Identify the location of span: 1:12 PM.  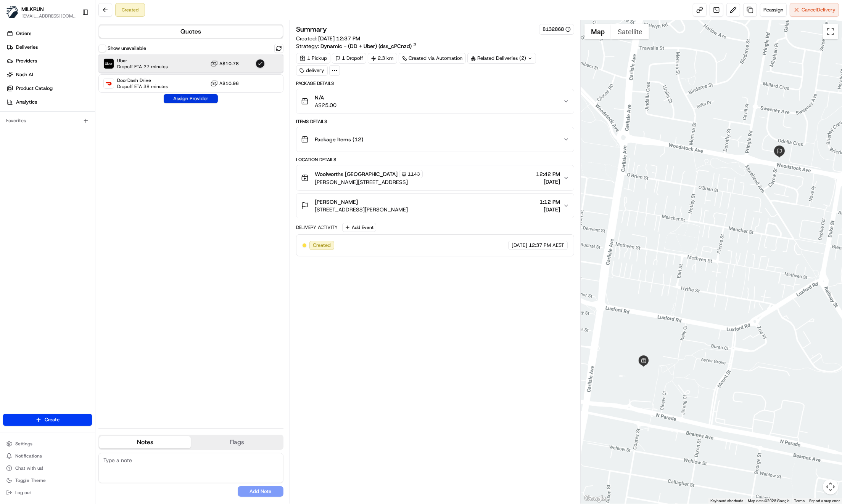
(550, 202).